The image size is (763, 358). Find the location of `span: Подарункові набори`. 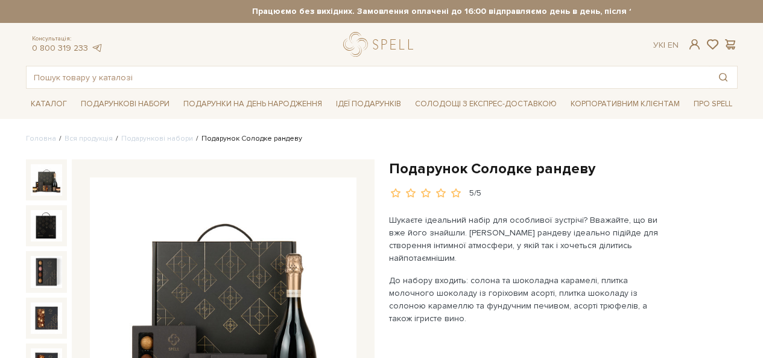

span: Подарункові набори is located at coordinates (125, 104).